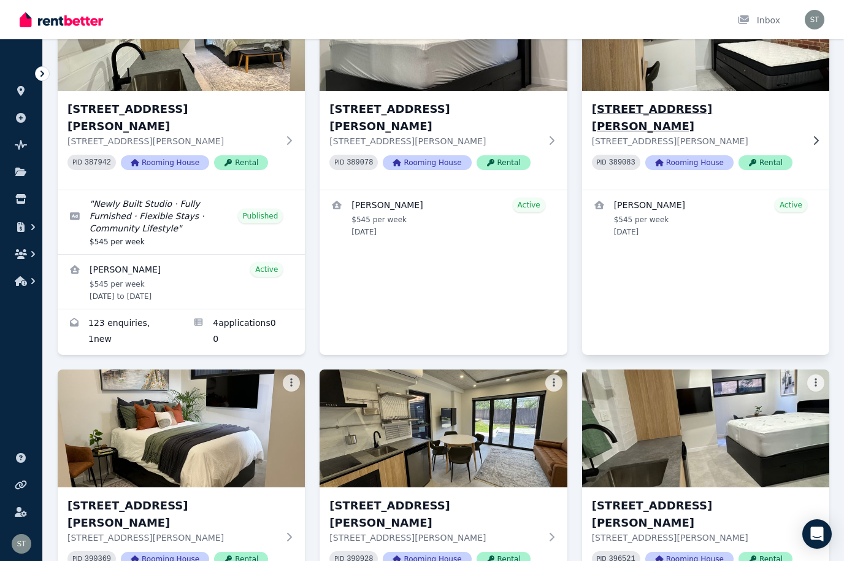  I want to click on code: 389078, so click(359, 163).